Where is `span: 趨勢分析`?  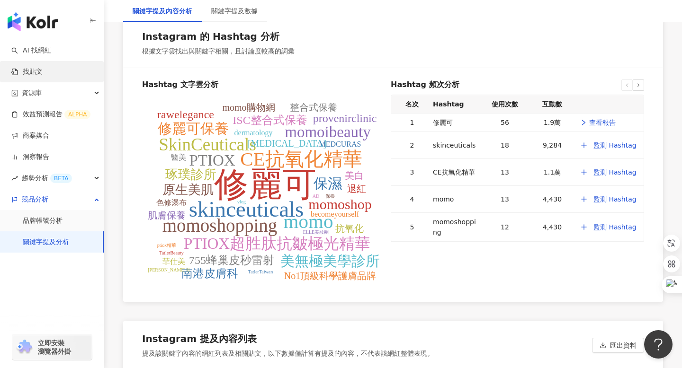 span: 趨勢分析 is located at coordinates (47, 178).